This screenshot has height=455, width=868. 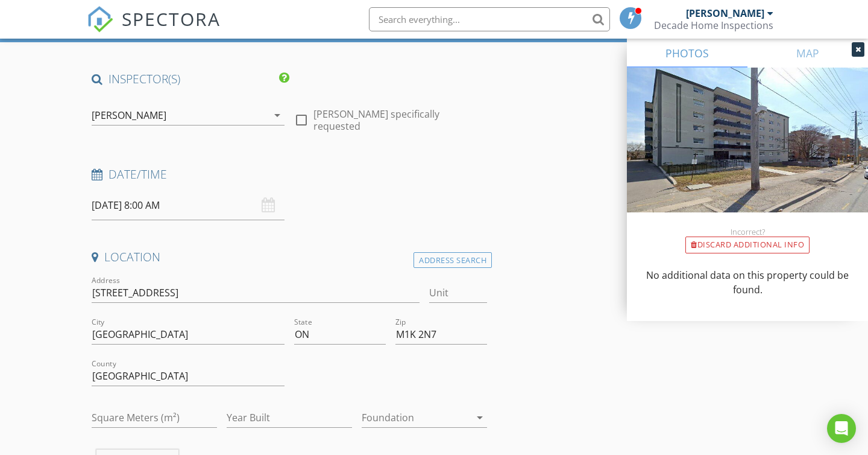 I want to click on a: MAP, so click(x=807, y=53).